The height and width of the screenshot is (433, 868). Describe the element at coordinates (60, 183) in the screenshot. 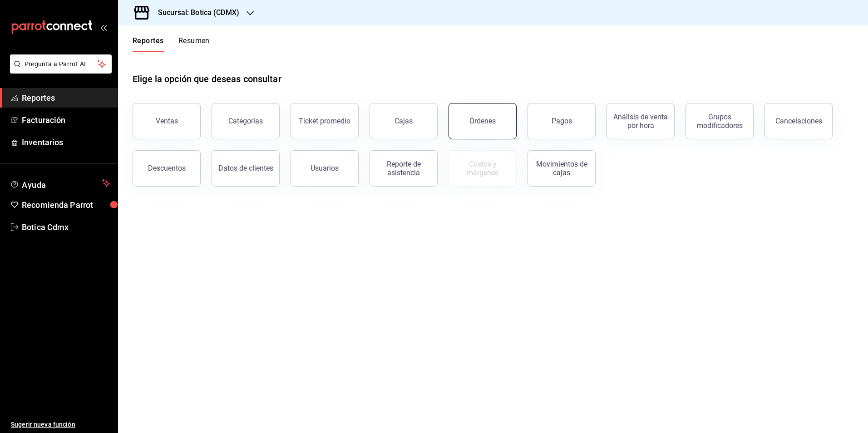

I see `span: Ayuda` at that location.